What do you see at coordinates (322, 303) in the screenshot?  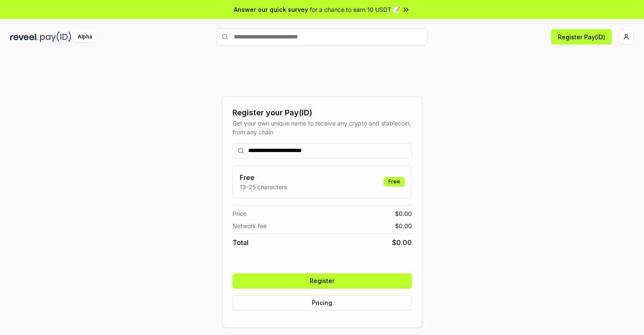 I see `button: Pricing` at bounding box center [322, 303].